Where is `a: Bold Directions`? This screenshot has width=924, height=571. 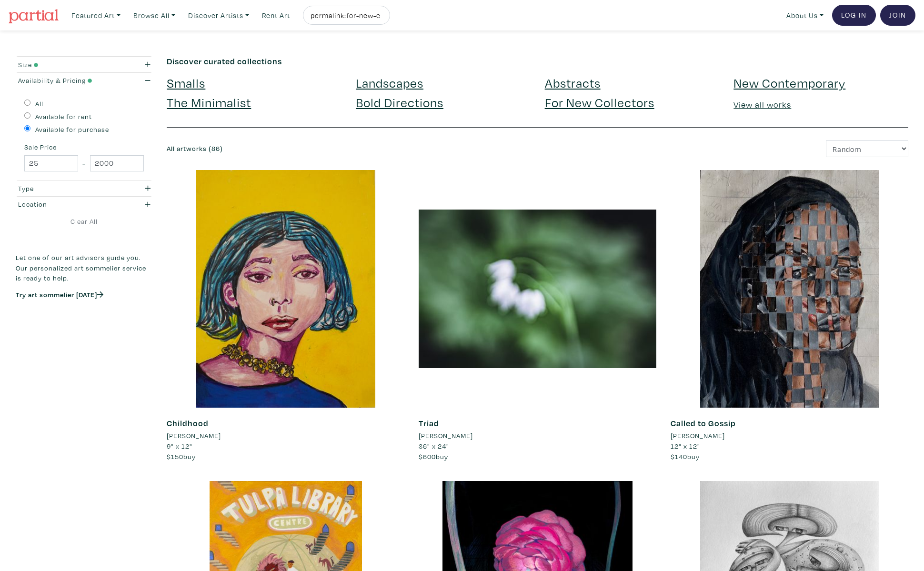 a: Bold Directions is located at coordinates (400, 102).